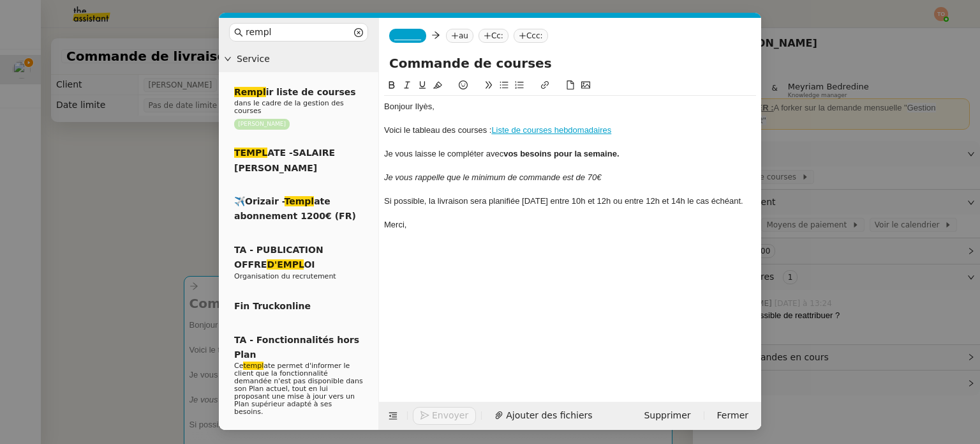  I want to click on span: dans le cadre de la gestion des courses, so click(289, 106).